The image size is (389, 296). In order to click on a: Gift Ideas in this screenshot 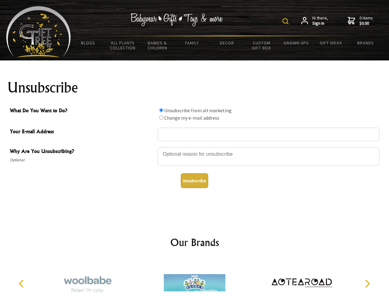, I will do `click(331, 43)`.